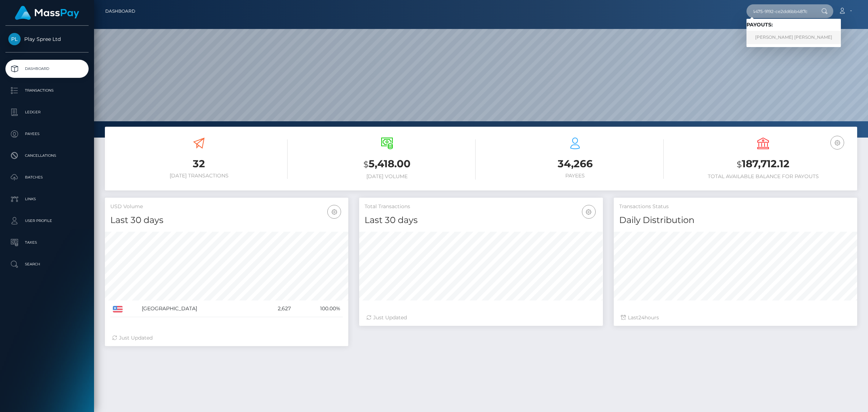  I want to click on input: Search..., so click(780, 11).